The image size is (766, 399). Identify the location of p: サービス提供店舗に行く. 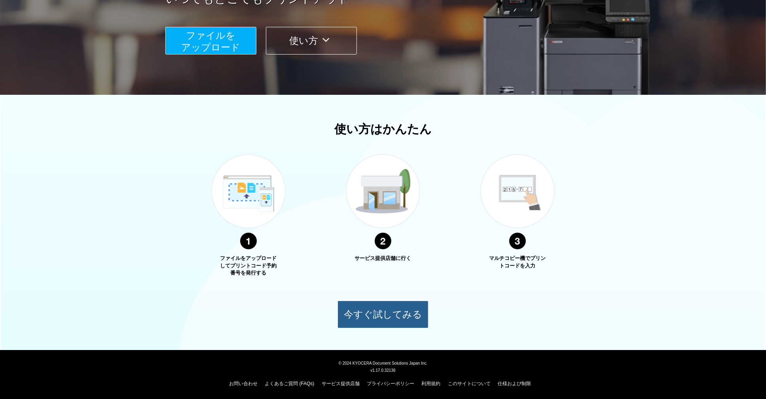
(383, 259).